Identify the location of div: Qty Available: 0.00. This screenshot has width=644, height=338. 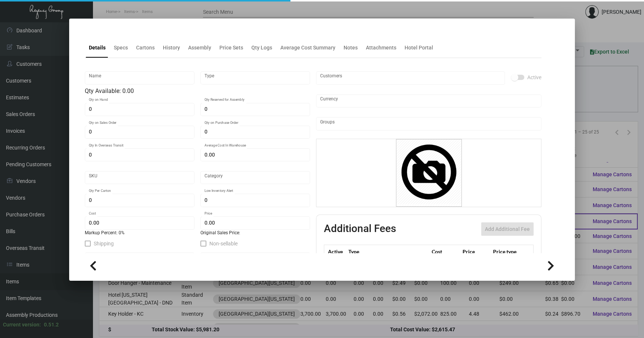
(198, 91).